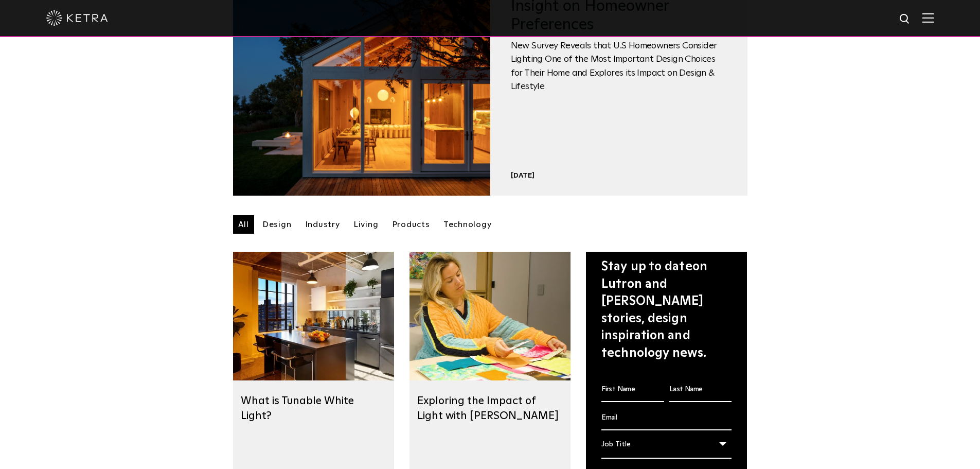 This screenshot has height=469, width=980. What do you see at coordinates (928, 17) in the screenshot?
I see `img: Hamburger%20Nav.svg` at bounding box center [928, 17].